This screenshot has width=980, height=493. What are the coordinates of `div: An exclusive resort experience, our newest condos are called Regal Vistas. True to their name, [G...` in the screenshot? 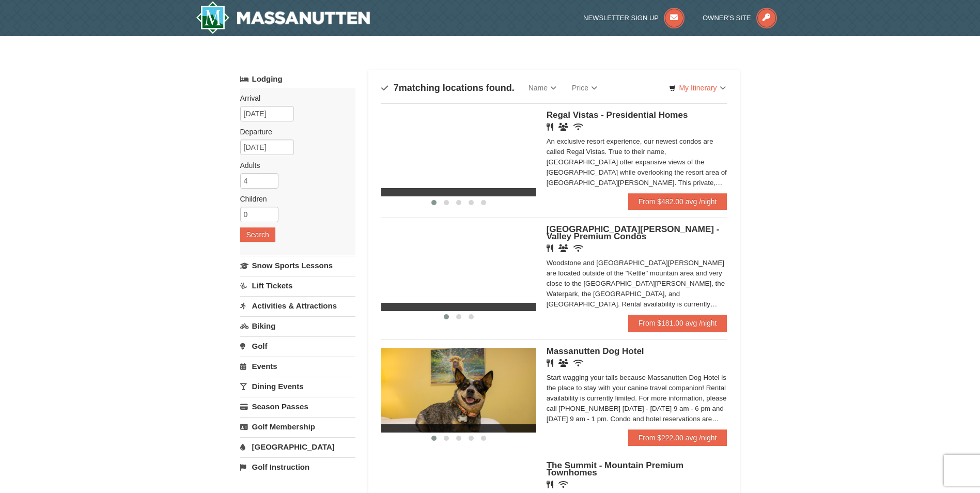 It's located at (637, 163).